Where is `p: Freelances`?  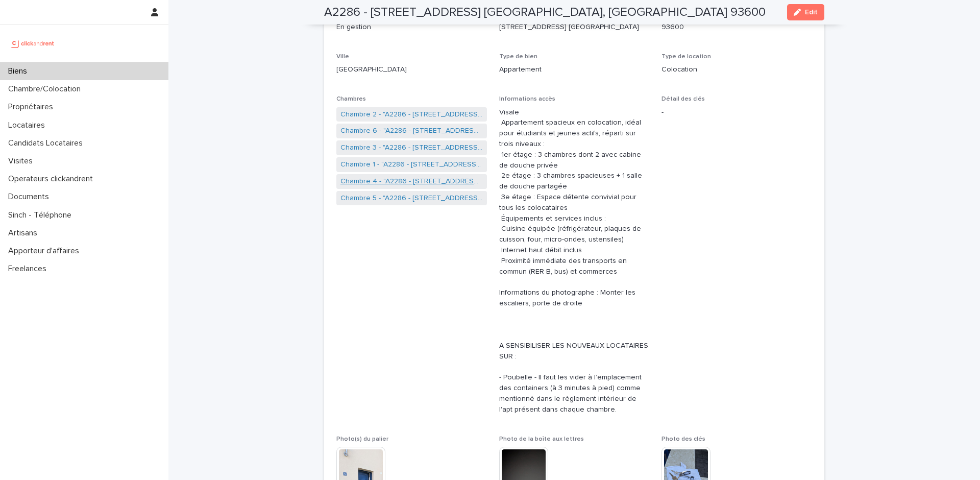 p: Freelances is located at coordinates (29, 268).